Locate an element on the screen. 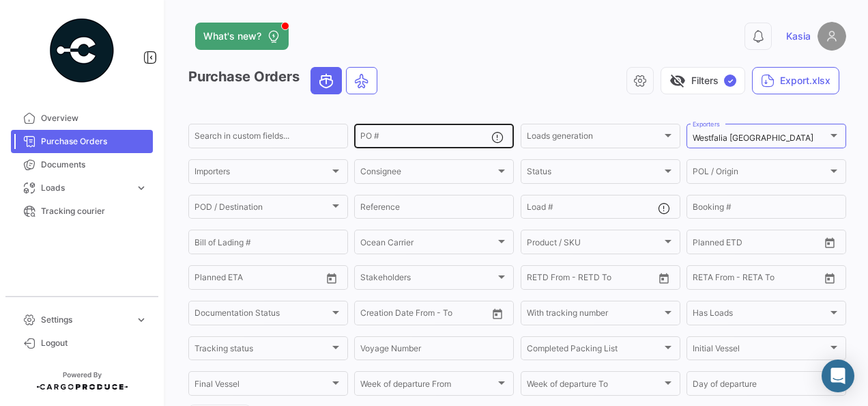 The image size is (868, 406). span: Stakeholders is located at coordinates (428, 279).